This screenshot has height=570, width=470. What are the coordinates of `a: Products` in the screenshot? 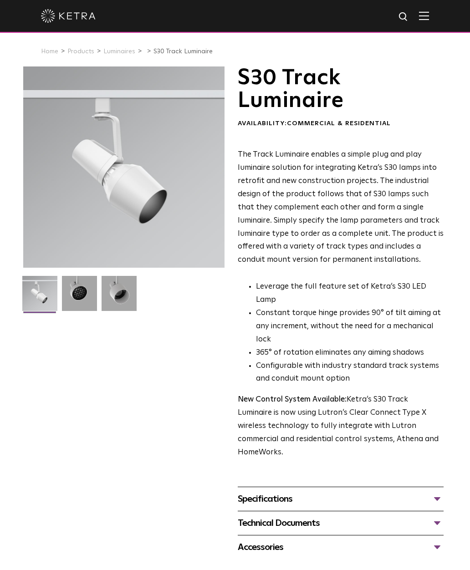 It's located at (81, 51).